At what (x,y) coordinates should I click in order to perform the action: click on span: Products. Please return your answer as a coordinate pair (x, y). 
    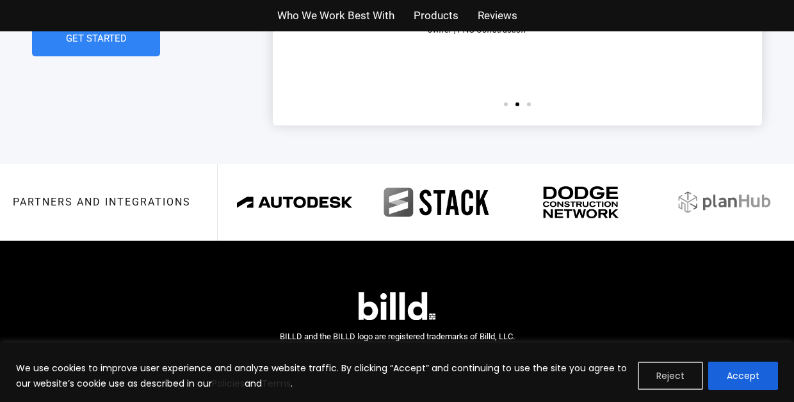
    Looking at the image, I should click on (436, 15).